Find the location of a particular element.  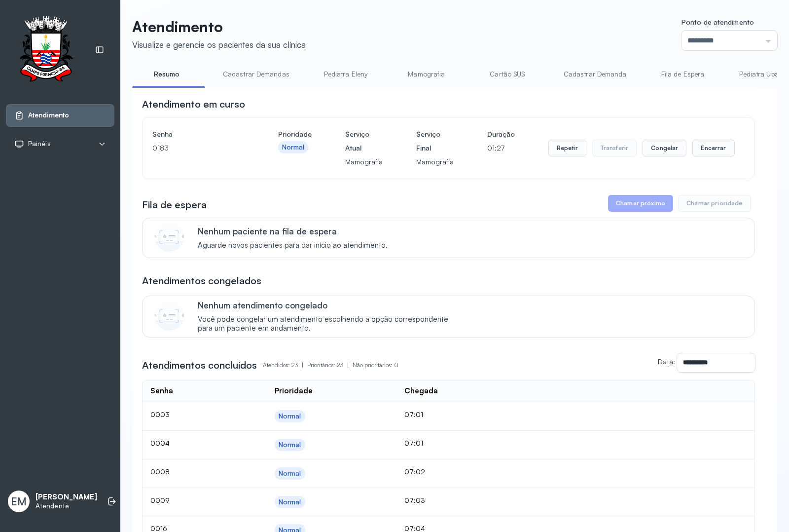

a: Pediatra Eleny is located at coordinates (346, 74).